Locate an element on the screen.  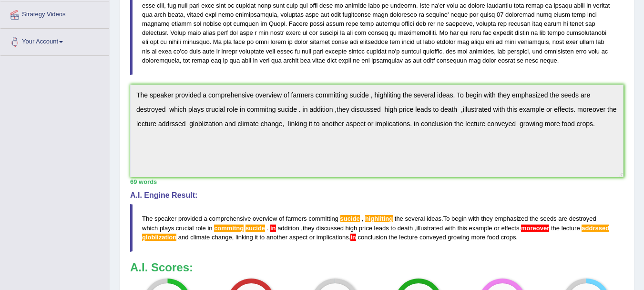
span: committing is located at coordinates (323, 218).